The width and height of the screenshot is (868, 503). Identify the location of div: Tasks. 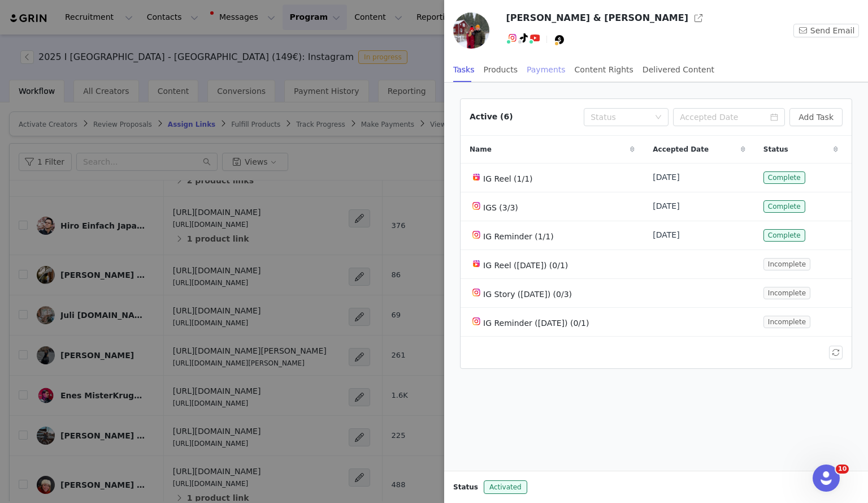
(464, 70).